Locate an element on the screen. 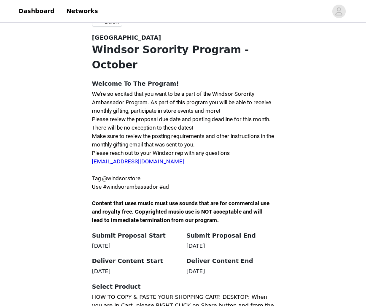  a: Networks is located at coordinates (82, 11).